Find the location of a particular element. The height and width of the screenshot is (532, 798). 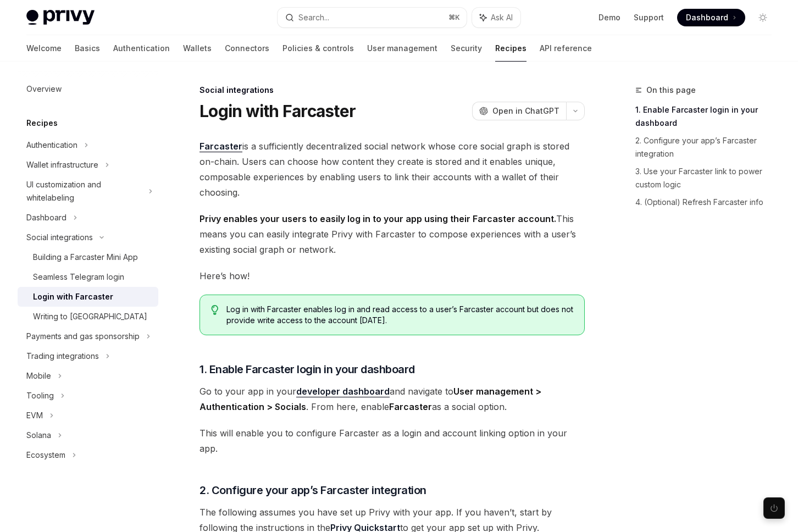

button: Toggle dark mode is located at coordinates (764, 18).